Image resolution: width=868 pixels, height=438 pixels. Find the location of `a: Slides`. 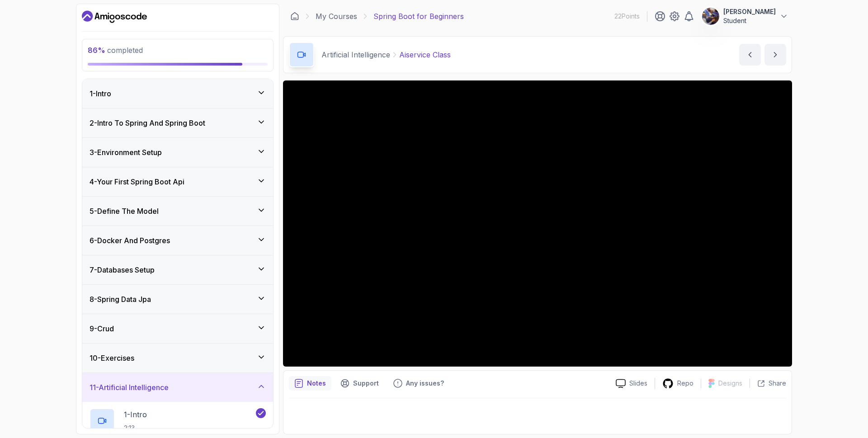

a: Slides is located at coordinates (632, 383).